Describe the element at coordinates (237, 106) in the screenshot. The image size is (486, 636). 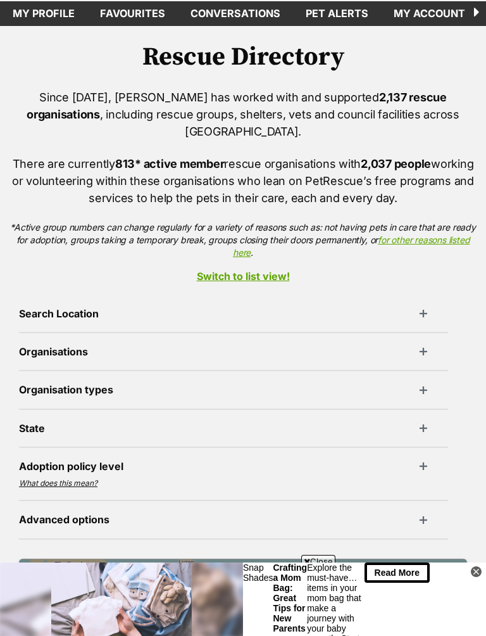
I see `strong: 2,137 rescue organisations` at that location.